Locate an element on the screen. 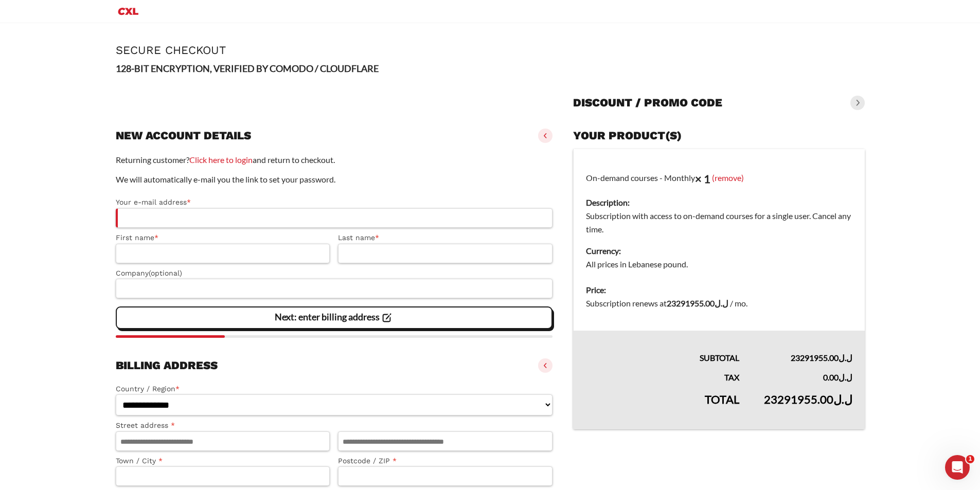 The width and height of the screenshot is (980, 490). p: We will automatically e-mail you the link to set your password. is located at coordinates (334, 179).